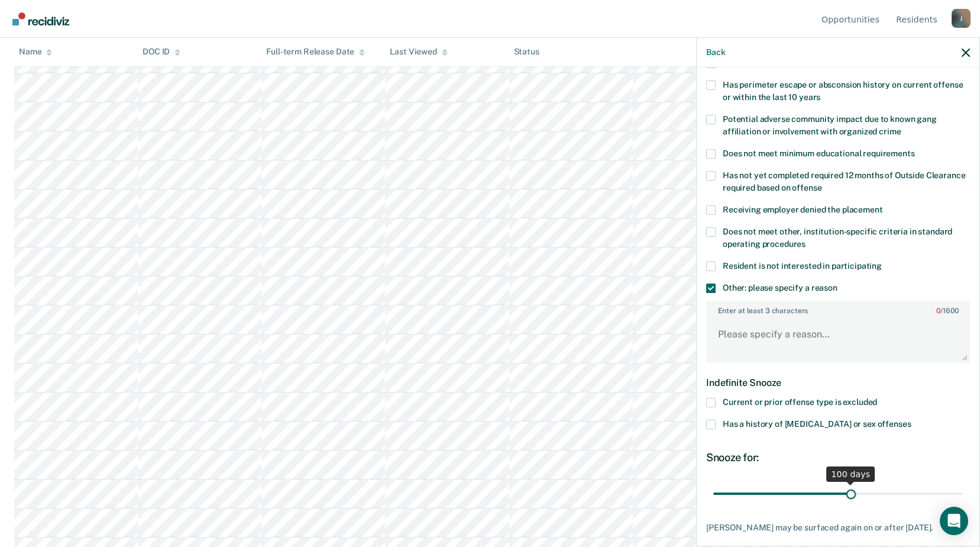 This screenshot has width=980, height=547. Describe the element at coordinates (715, 52) in the screenshot. I see `button: Back` at that location.